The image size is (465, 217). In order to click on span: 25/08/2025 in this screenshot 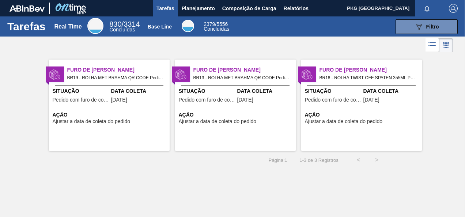, I will do `click(119, 100)`.